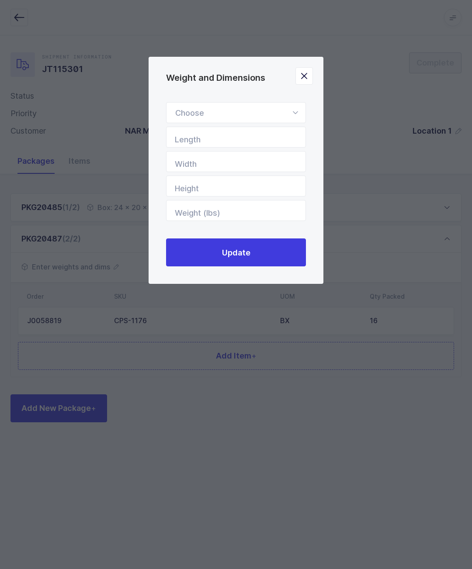 The width and height of the screenshot is (472, 569). What do you see at coordinates (236, 162) in the screenshot?
I see `input: Width` at bounding box center [236, 162].